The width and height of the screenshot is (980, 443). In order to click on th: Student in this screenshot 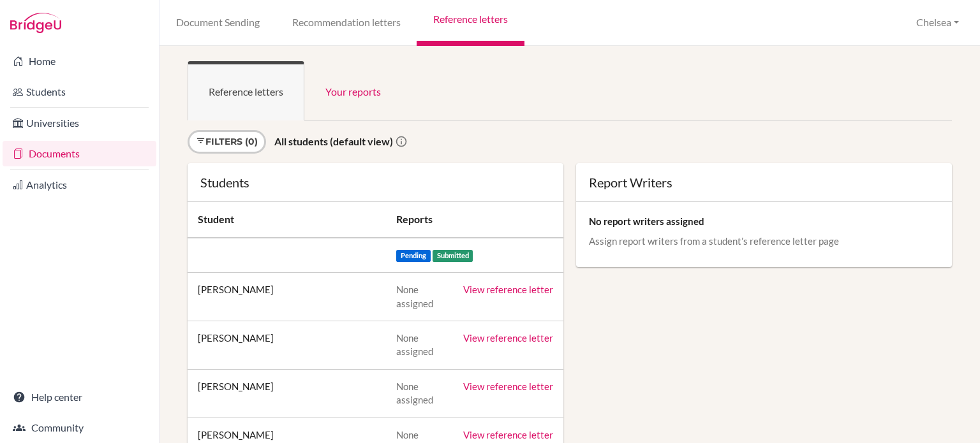, I will do `click(287, 220)`.